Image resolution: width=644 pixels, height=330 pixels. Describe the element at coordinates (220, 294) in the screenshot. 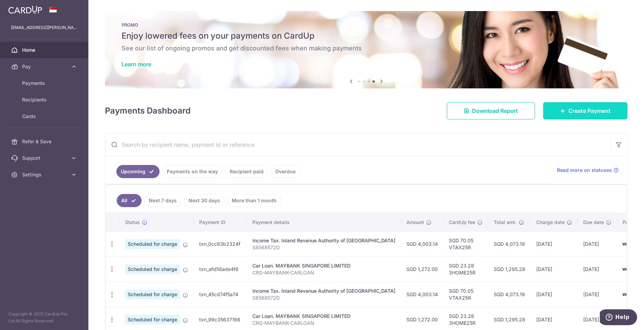

I see `td: txn_45cd74f5a74` at that location.